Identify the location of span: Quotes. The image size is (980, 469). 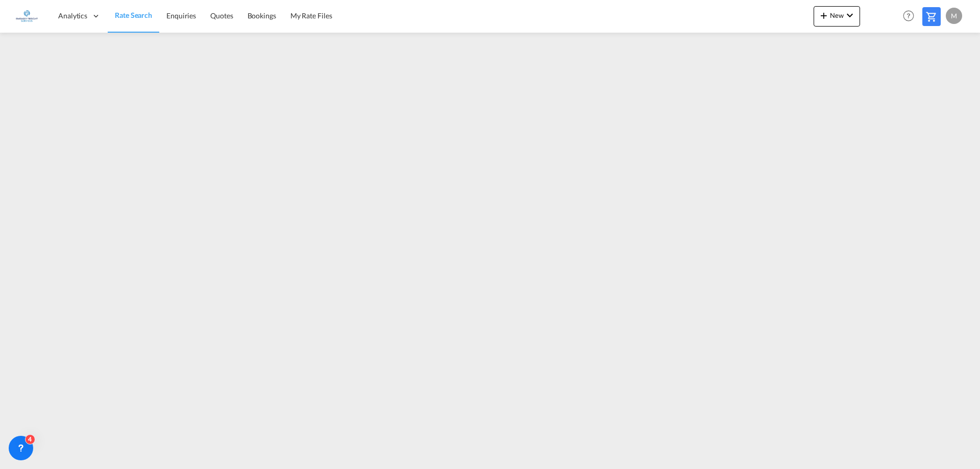
(222, 15).